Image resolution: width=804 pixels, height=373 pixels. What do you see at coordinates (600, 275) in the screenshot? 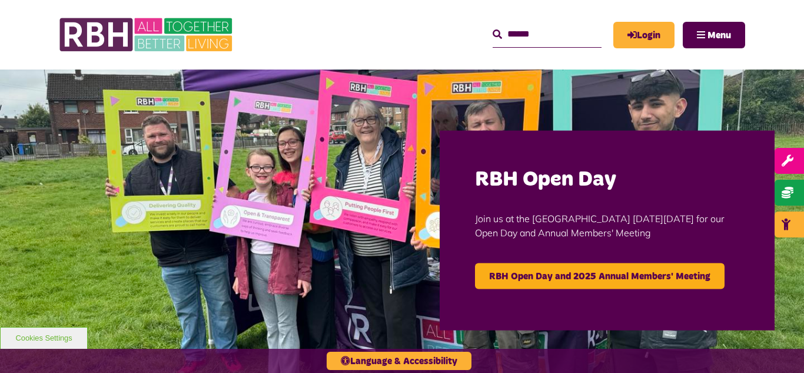
I see `a: RBH Open Day and 2025 Annual Members' Meeting` at bounding box center [600, 275].